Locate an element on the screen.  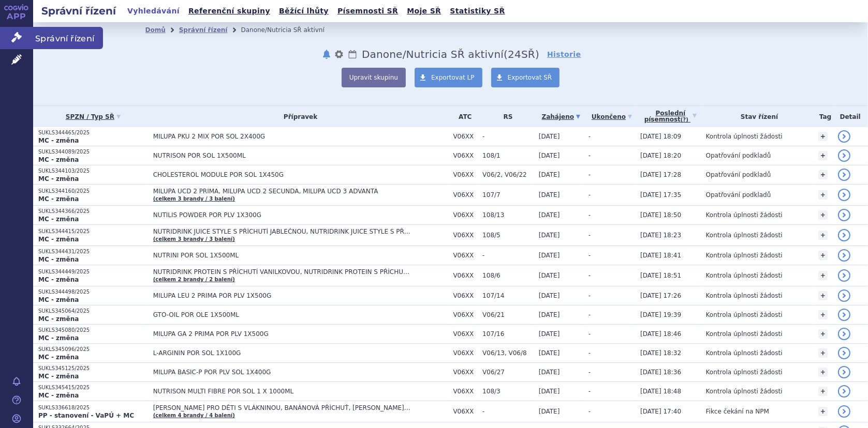
button: nastavení is located at coordinates (339, 54).